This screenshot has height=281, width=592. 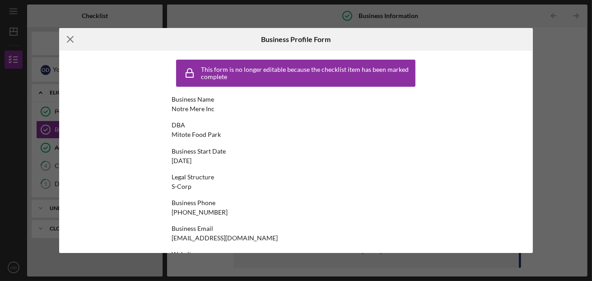 I want to click on div: Notre Mere Inc, so click(x=193, y=109).